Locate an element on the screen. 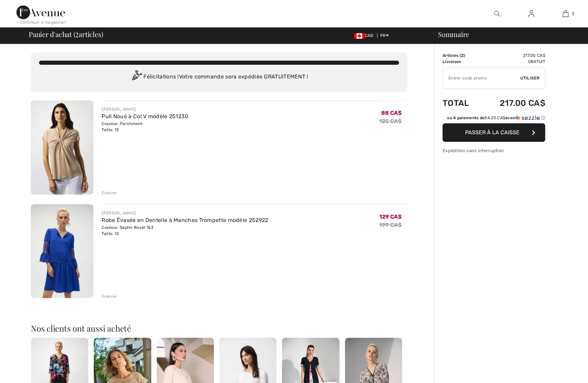  a: Se connecter is located at coordinates (531, 14).